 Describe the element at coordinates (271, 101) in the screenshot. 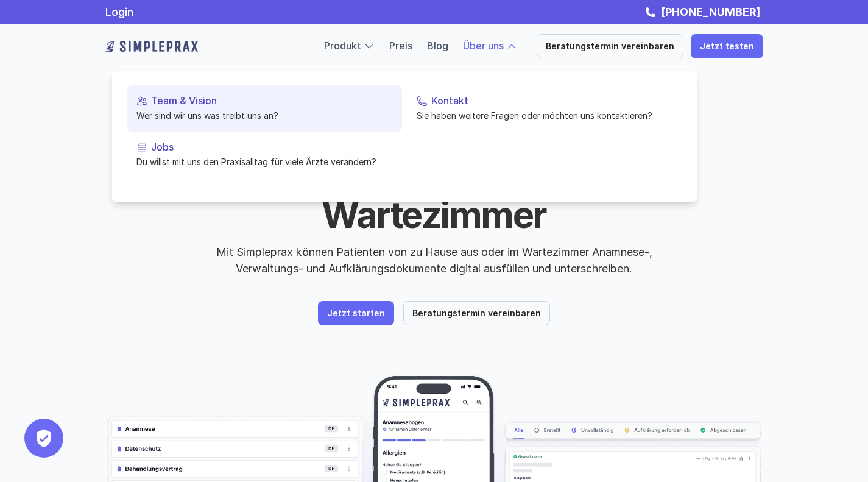

I see `p: Team & Vision` at that location.